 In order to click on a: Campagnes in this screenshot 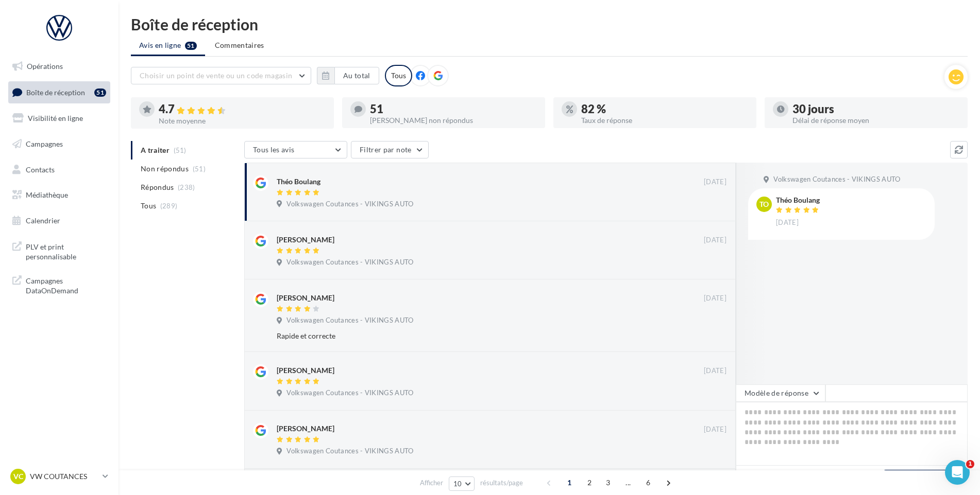, I will do `click(59, 144)`.